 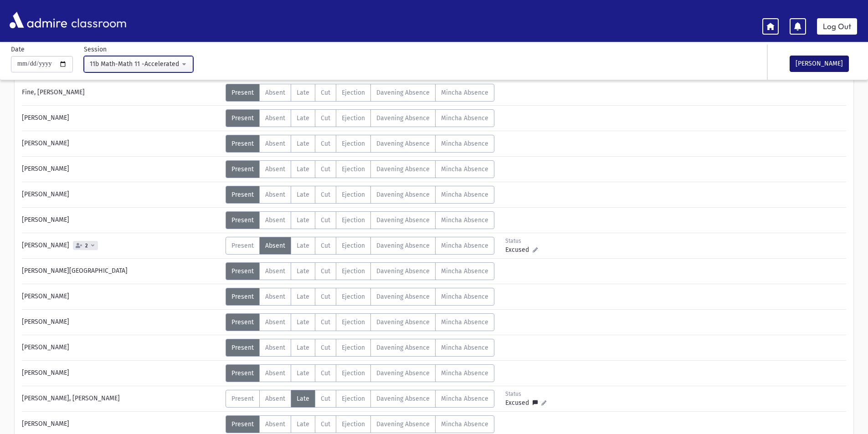 What do you see at coordinates (98, 20) in the screenshot?
I see `span: classroom` at bounding box center [98, 20].